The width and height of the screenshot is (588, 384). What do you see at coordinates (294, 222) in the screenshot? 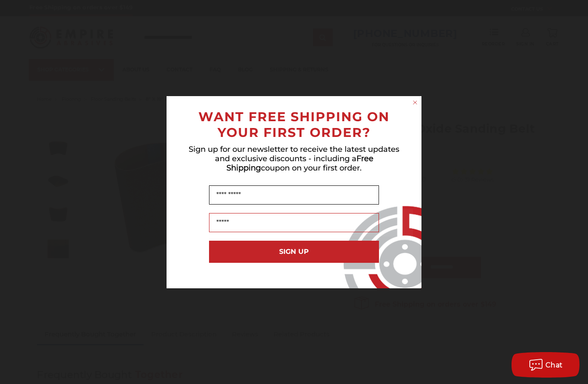
I see `input: Email` at bounding box center [294, 222].